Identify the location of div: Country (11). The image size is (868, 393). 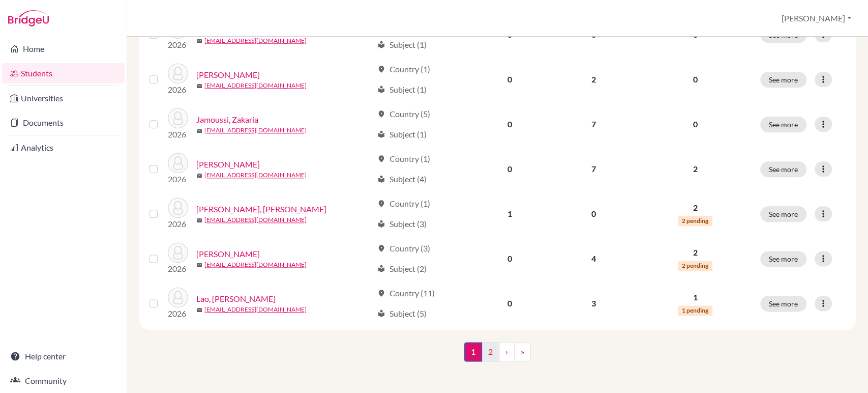
(406, 293).